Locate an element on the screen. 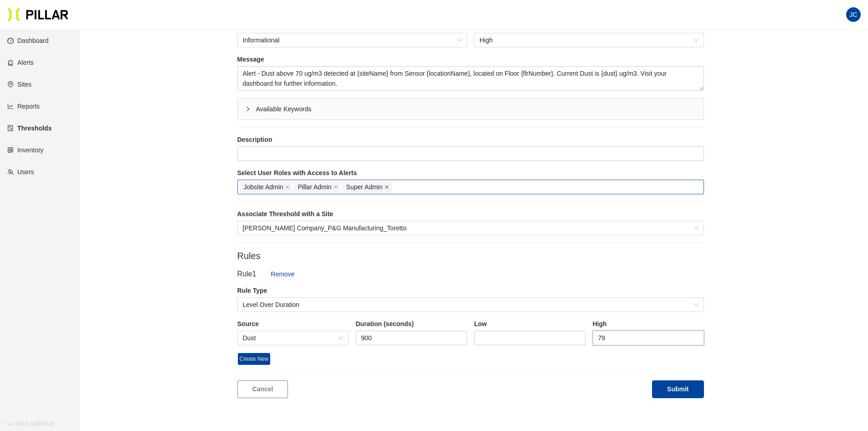  span: right is located at coordinates (248, 109).